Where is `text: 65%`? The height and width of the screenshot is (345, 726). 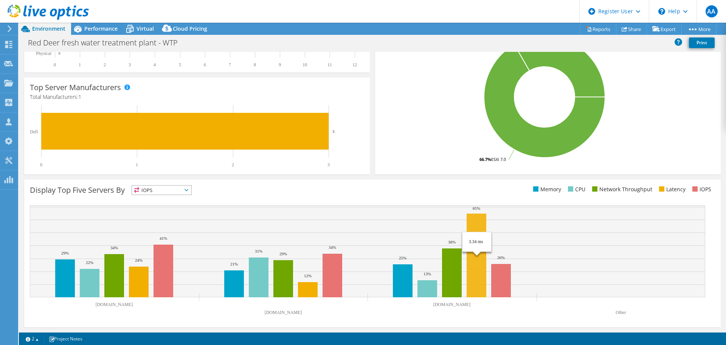 text: 65% is located at coordinates (477, 208).